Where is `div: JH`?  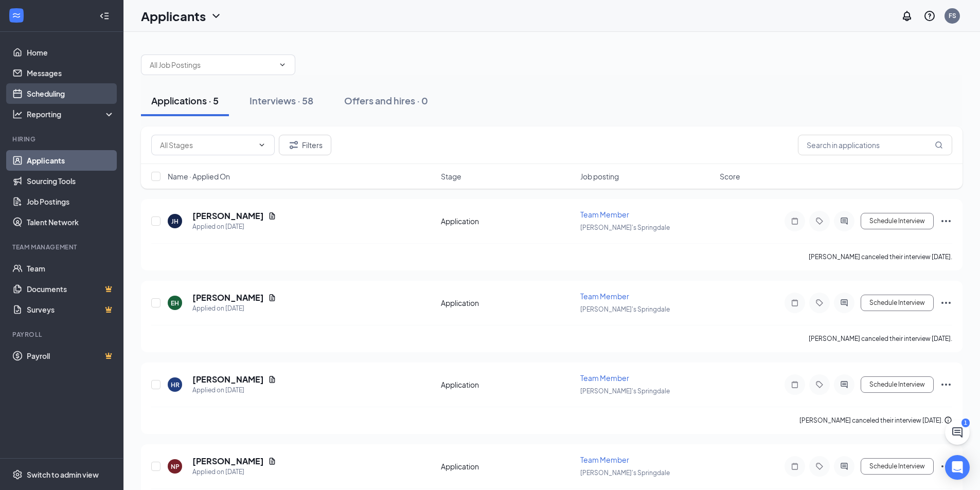
div: JH is located at coordinates (175, 221).